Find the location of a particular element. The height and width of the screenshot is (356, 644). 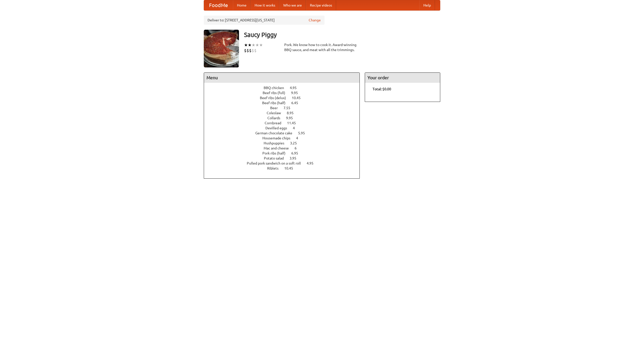

h4: Menu is located at coordinates (282, 78).